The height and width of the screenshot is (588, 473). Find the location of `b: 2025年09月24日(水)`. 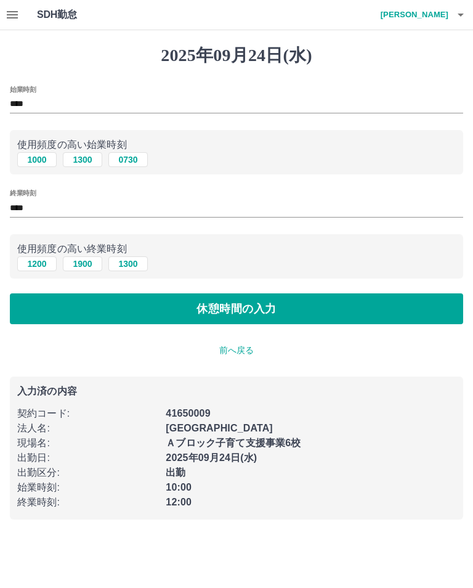

b: 2025年09月24日(水) is located at coordinates (211, 457).